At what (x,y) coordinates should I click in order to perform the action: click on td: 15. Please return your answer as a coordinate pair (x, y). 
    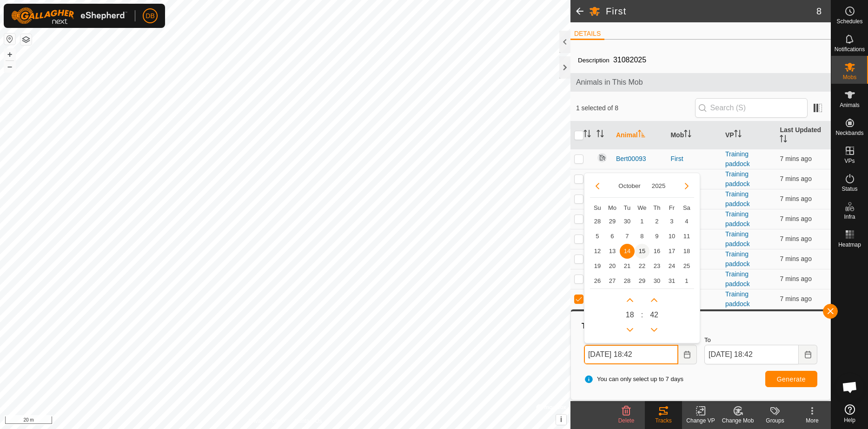
    Looking at the image, I should click on (642, 251).